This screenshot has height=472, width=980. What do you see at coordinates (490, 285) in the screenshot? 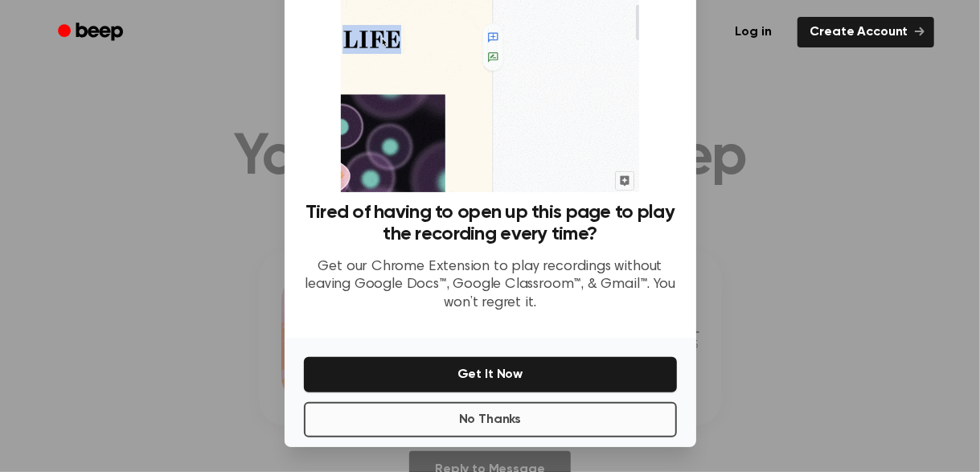
I see `p: Get our Chrome Extension to play recordings without leaving Google Docs™, Google Classroom™, & Gm...` at bounding box center [490, 285].